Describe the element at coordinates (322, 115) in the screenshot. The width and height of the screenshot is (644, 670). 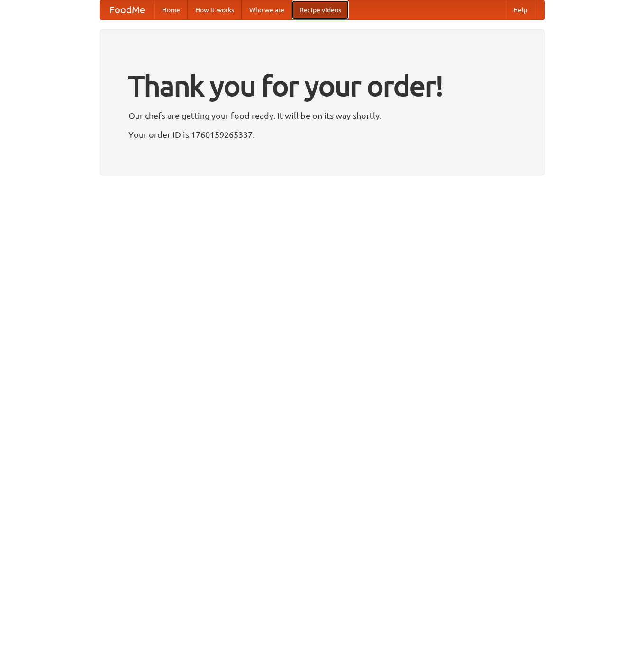
I see `p: Our chefs are getting your food ready. It will be on its way shortly.` at that location.